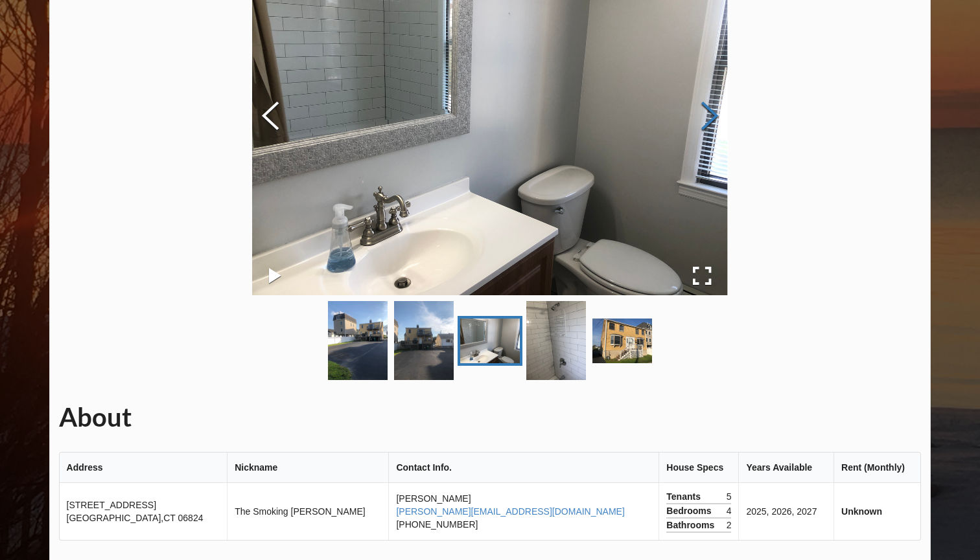  What do you see at coordinates (709, 117) in the screenshot?
I see `button: Next Slide` at bounding box center [709, 117].